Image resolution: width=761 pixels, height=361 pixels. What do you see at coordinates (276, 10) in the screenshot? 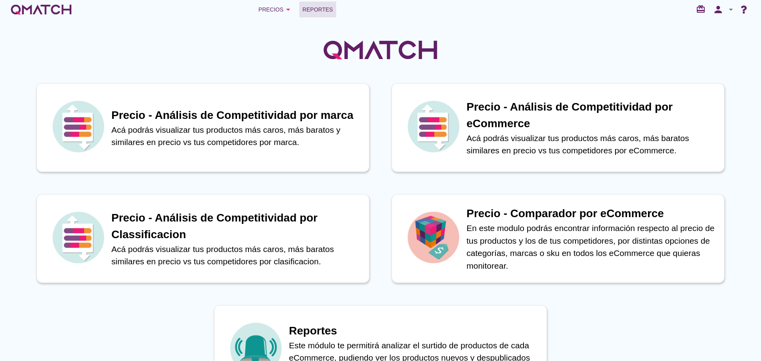
I see `button: Precios` at bounding box center [276, 10].